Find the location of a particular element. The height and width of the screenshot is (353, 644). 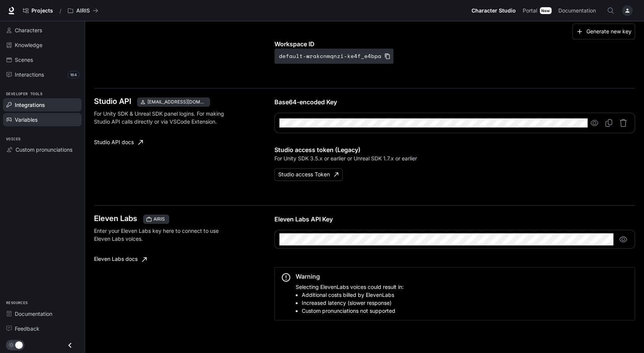

a: Integrations is located at coordinates (42, 105).